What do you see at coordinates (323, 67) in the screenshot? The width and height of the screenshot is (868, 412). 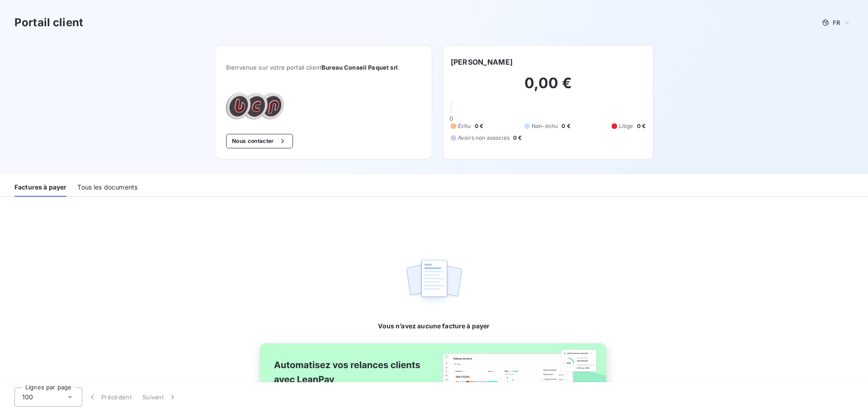 I see `span: Bienvenue sur votre portail client .` at bounding box center [323, 67].